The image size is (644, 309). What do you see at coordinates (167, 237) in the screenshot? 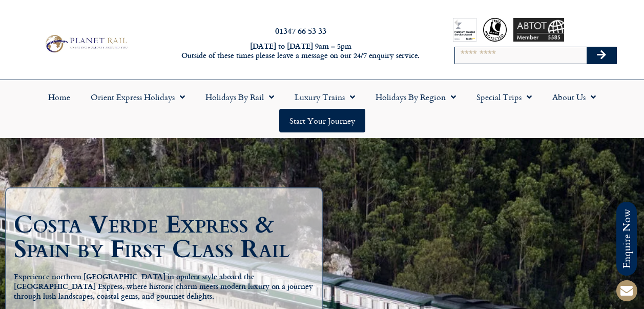
I see `h1: Costa Verde Express & Spain by First Class Rail` at bounding box center [167, 237].